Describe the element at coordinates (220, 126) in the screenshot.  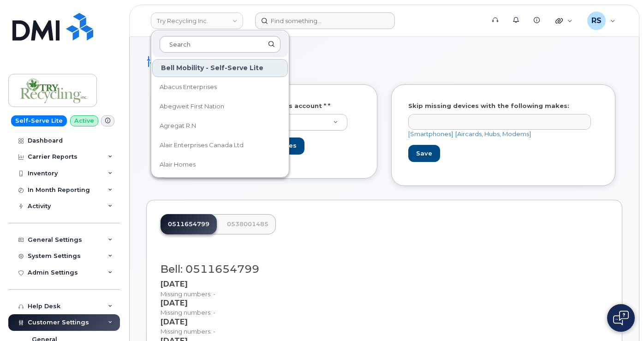
I see `a: Agregat R.N` at that location.